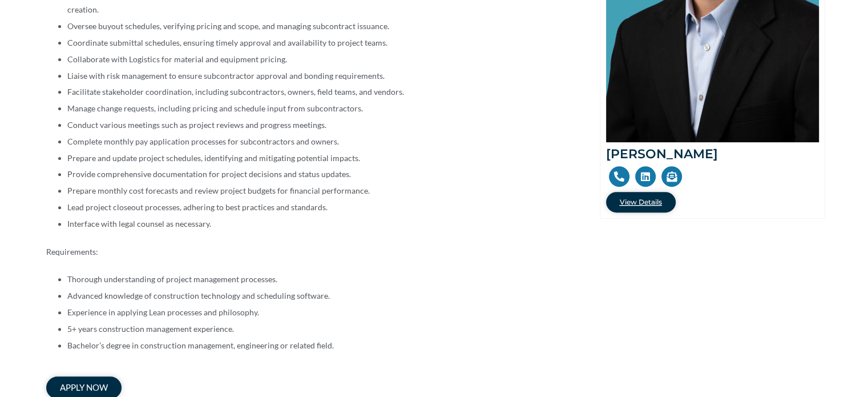 Image resolution: width=868 pixels, height=397 pixels. I want to click on span: Thorough understanding of project management processes., so click(172, 279).